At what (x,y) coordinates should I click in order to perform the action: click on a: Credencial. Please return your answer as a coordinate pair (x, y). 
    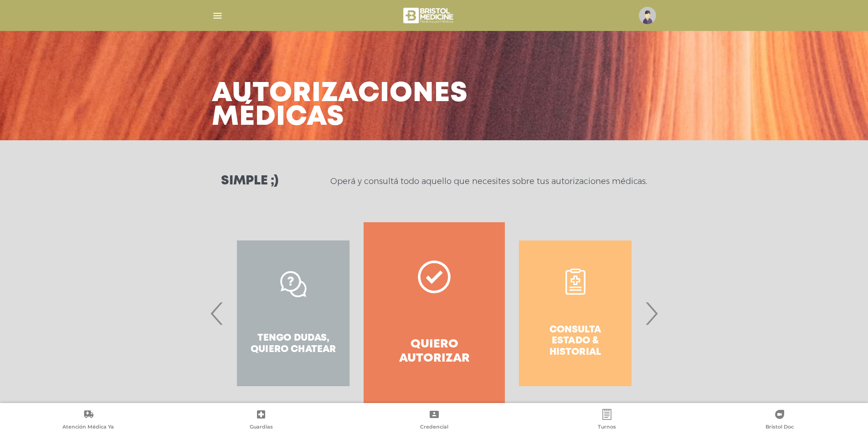
    Looking at the image, I should click on (434, 420).